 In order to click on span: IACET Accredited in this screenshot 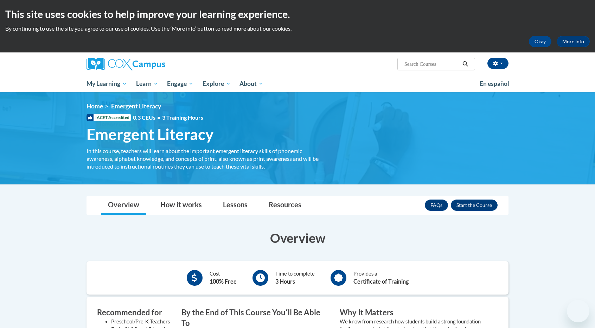, I will do `click(109, 117)`.